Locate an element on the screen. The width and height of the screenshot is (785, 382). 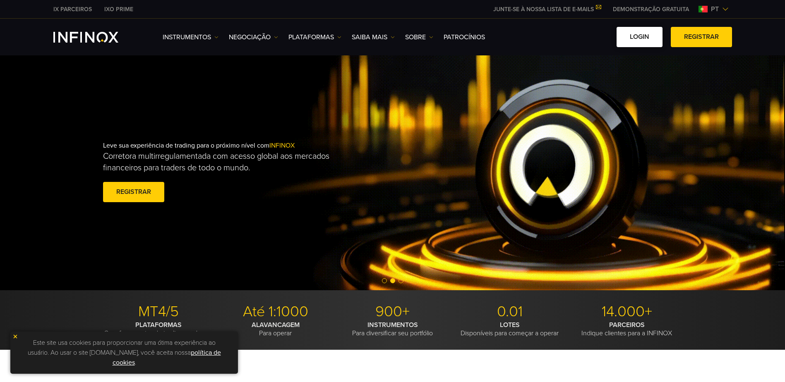
a: Login is located at coordinates (640, 37).